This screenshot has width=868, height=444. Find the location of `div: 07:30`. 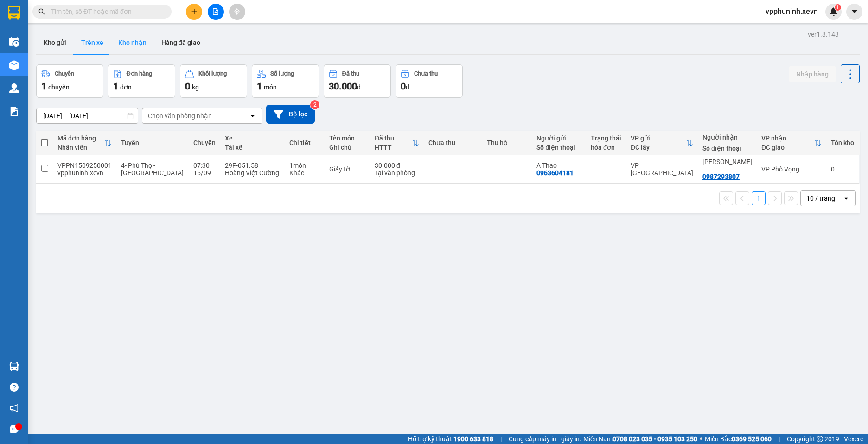

div: 07:30 is located at coordinates (204, 165).